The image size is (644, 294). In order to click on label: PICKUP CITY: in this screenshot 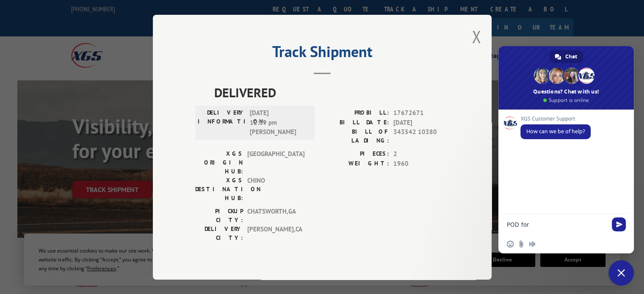, I will do `click(219, 216)`.